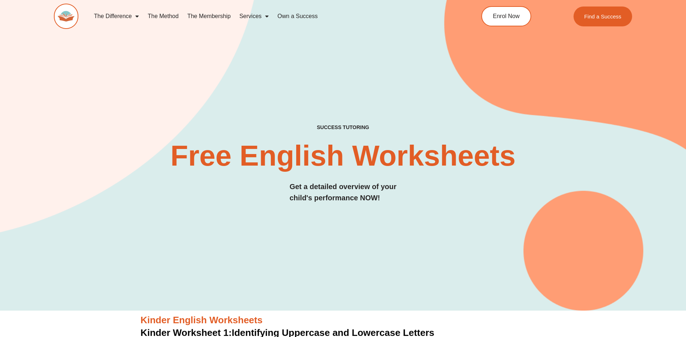 This screenshot has width=686, height=337. What do you see at coordinates (506, 16) in the screenshot?
I see `span: Enrol Now` at bounding box center [506, 16].